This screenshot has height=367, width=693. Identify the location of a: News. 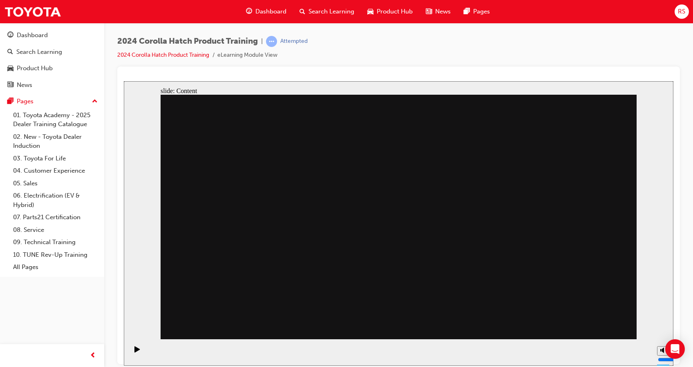
(52, 85).